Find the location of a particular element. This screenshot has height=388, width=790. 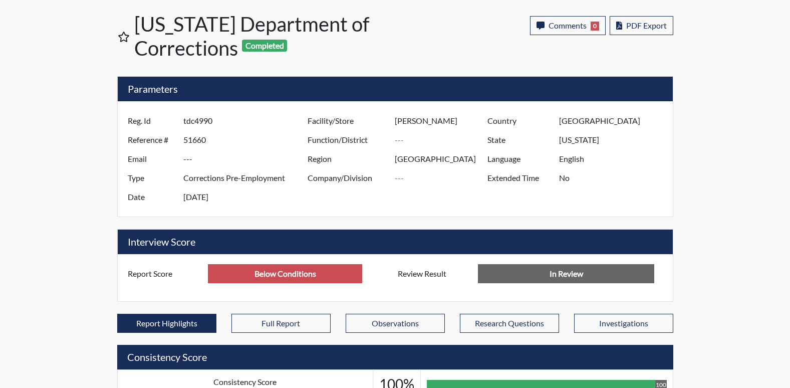

span: Completed is located at coordinates (265, 46).